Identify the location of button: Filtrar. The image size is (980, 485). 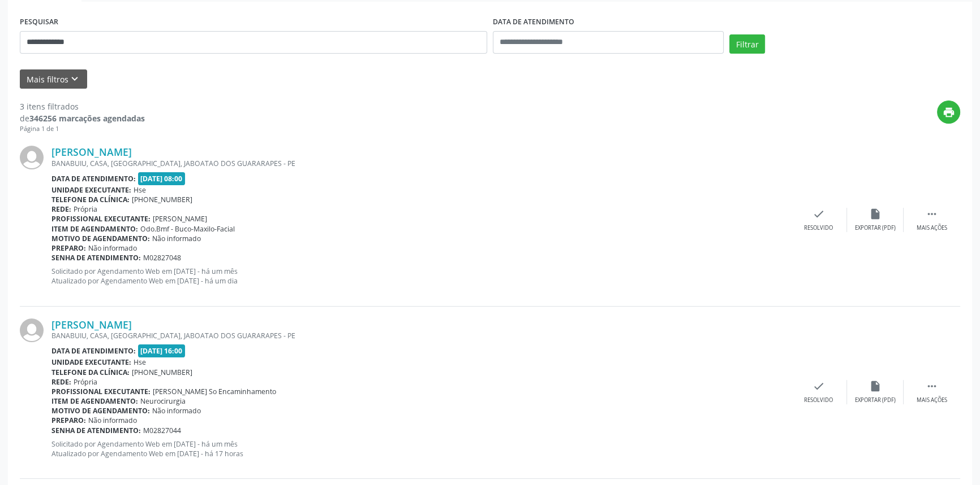
(746, 44).